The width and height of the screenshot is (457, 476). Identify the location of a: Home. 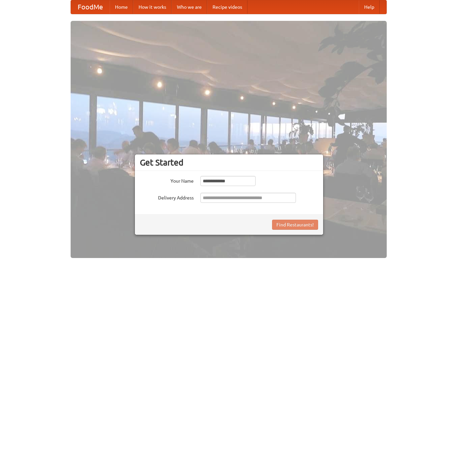
(121, 7).